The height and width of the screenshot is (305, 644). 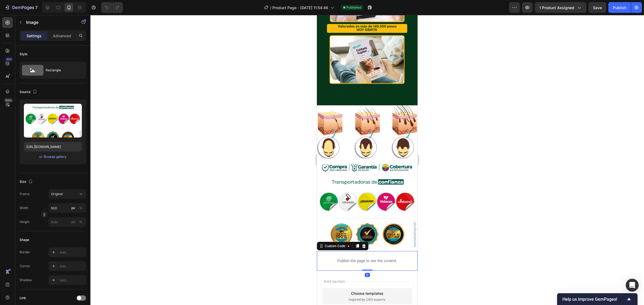 I want to click on label: Width, so click(x=24, y=208).